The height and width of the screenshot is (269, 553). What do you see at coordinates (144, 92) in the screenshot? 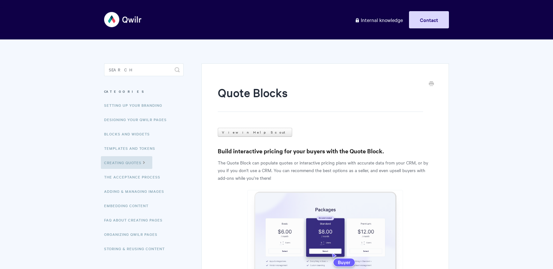
I see `h3: Categories` at bounding box center [144, 92].